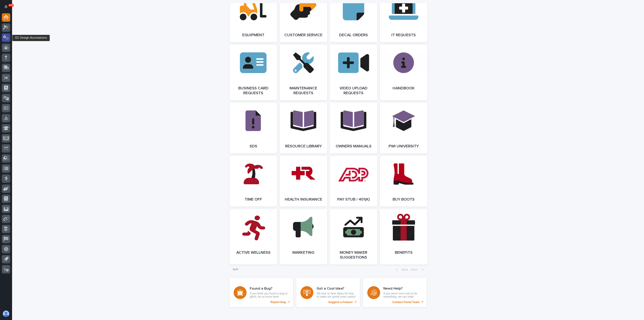 Image resolution: width=644 pixels, height=320 pixels. I want to click on a: Buy Boots, so click(403, 181).